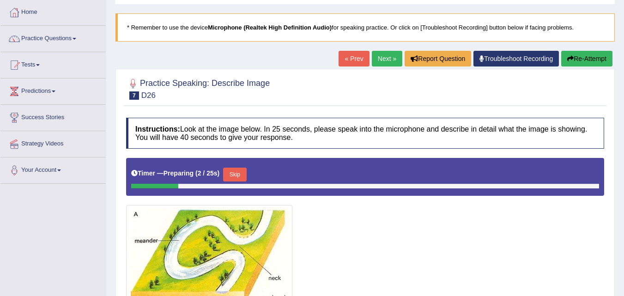 The width and height of the screenshot is (624, 296). Describe the element at coordinates (175, 173) in the screenshot. I see `h5: Timer —` at that location.